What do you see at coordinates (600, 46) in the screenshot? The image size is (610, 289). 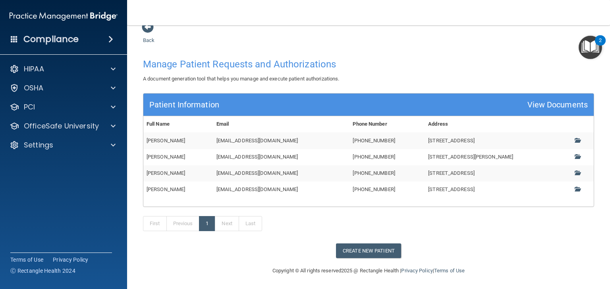 I see `div: 2` at bounding box center [600, 46].